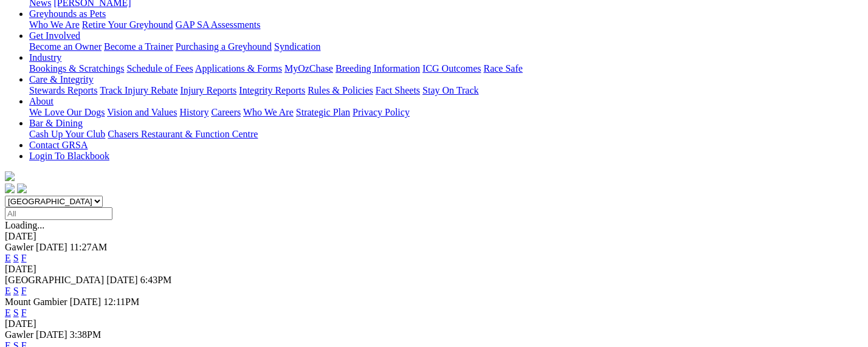 This screenshot has height=347, width=868. I want to click on img: facebook.svg, so click(10, 188).